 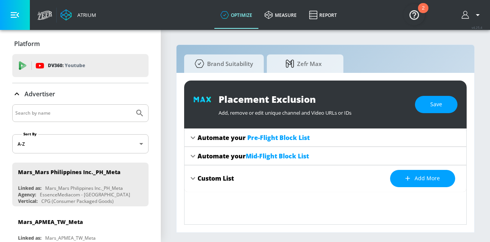 I want to click on div: DV360: Youtube, so click(x=80, y=66).